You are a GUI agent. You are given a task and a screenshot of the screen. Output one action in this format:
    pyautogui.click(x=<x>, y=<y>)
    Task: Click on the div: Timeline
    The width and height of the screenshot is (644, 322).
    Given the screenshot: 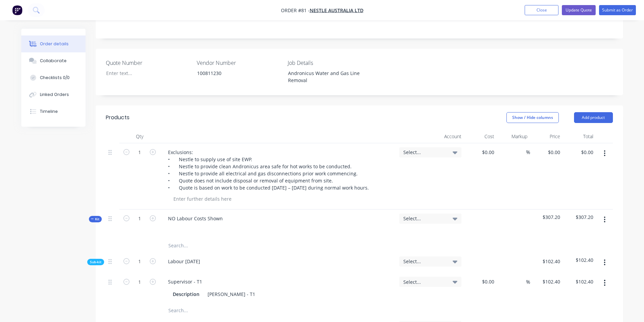 What is the action you would take?
    pyautogui.click(x=48, y=112)
    